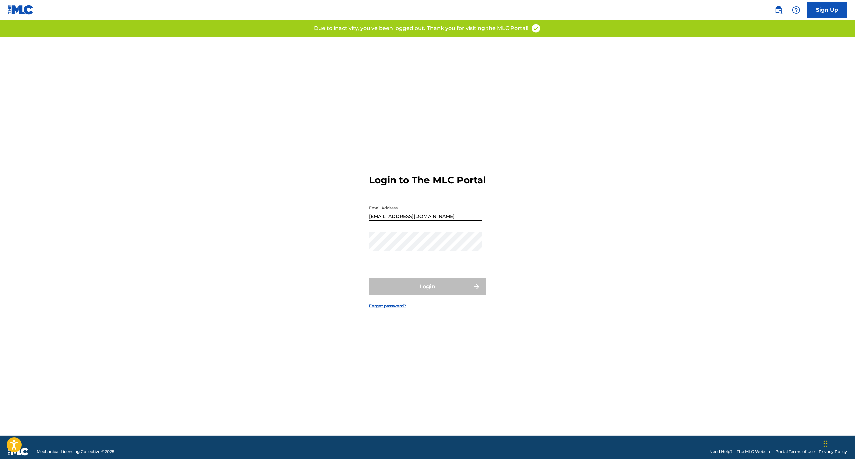 The image size is (855, 459). Describe the element at coordinates (827, 10) in the screenshot. I see `a: Sign Up` at that location.